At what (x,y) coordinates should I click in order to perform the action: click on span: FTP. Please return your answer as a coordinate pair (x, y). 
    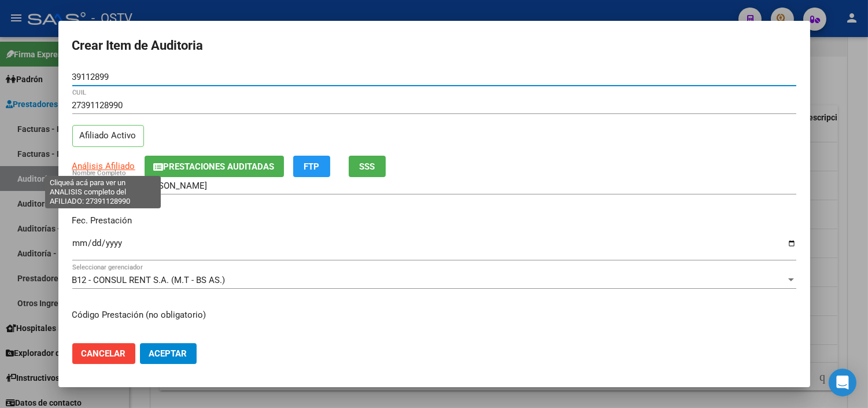
    Looking at the image, I should click on (311, 167).